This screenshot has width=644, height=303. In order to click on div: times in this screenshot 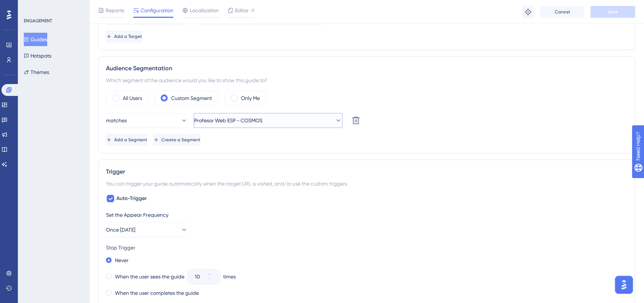, I will do `click(229, 277)`.